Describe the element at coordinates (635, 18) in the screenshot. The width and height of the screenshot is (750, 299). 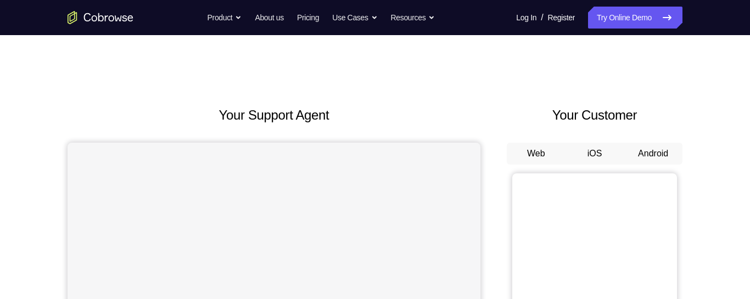
I see `a: Try Online Demo` at that location.